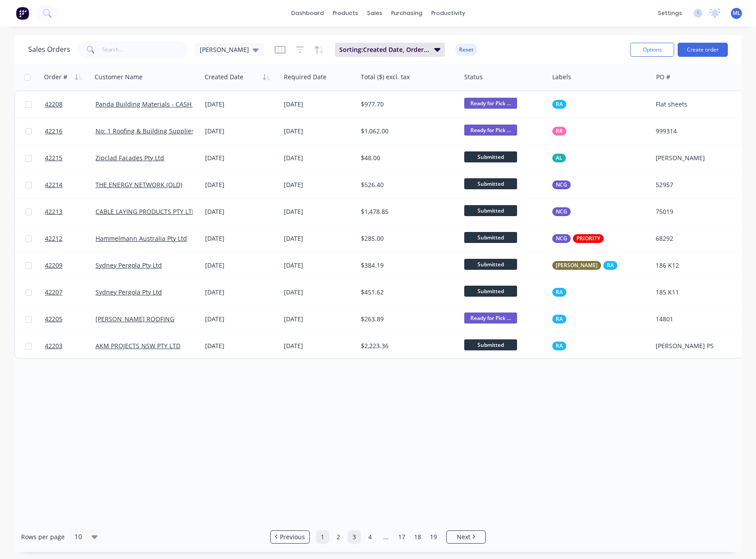  I want to click on span: Next, so click(463, 537).